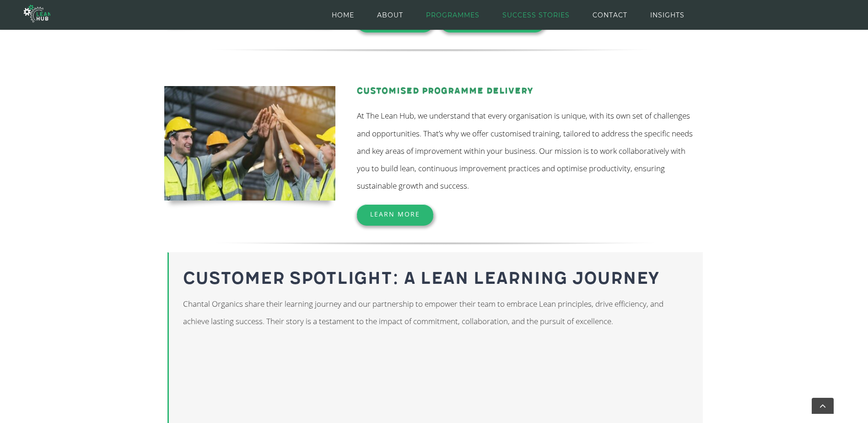  I want to click on a: Learn More, so click(395, 214).